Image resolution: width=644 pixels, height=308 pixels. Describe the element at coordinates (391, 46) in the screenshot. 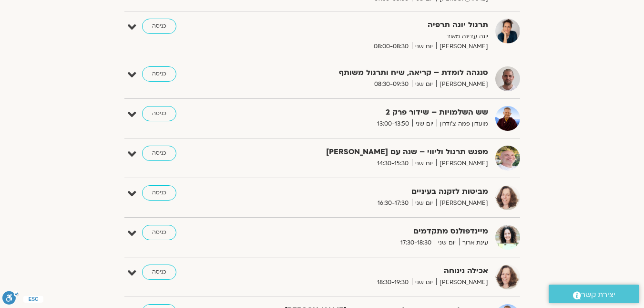

I see `span: 08:00-08:30` at that location.